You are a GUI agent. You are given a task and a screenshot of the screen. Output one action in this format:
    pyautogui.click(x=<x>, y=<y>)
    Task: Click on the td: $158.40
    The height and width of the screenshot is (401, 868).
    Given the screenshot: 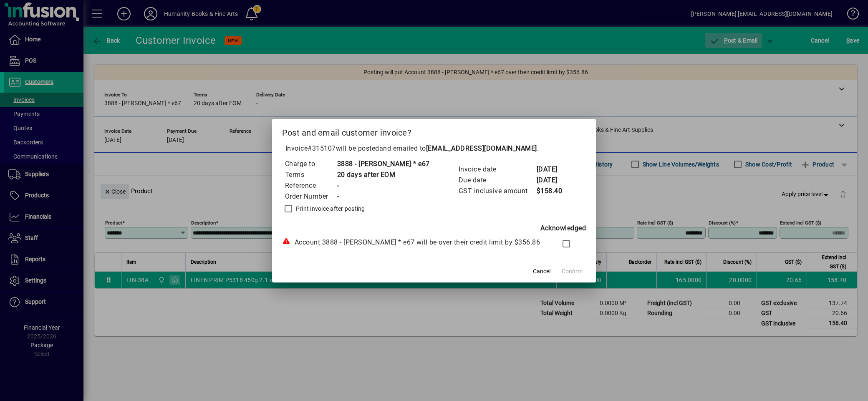 What is the action you would take?
    pyautogui.click(x=553, y=191)
    